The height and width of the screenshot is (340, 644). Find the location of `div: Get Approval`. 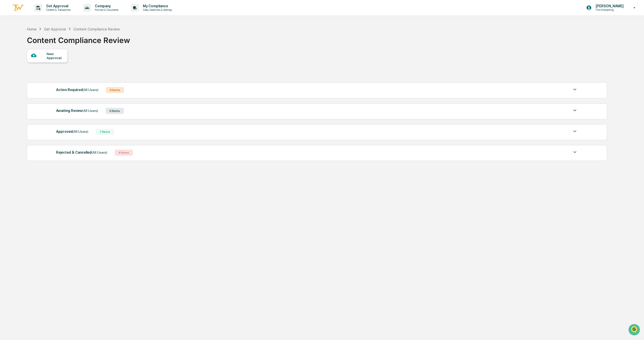

div: Get Approval is located at coordinates (55, 29).